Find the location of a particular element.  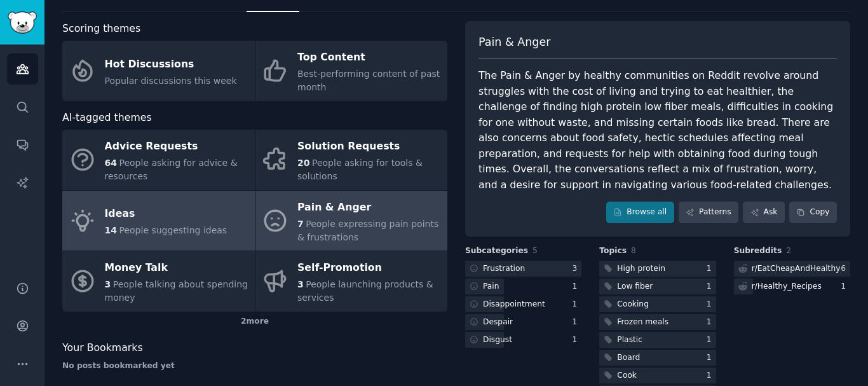

div: Frustration is located at coordinates (503, 269).